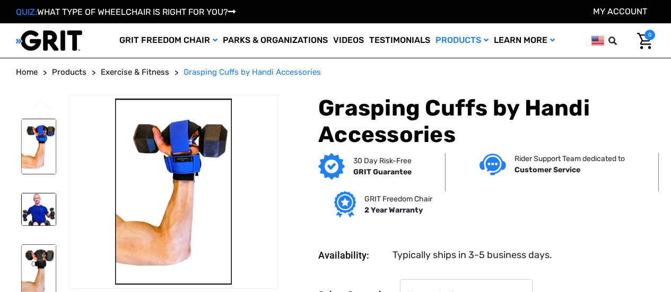 Image resolution: width=671 pixels, height=292 pixels. What do you see at coordinates (135, 72) in the screenshot?
I see `a: Exercise & Fitness` at bounding box center [135, 72].